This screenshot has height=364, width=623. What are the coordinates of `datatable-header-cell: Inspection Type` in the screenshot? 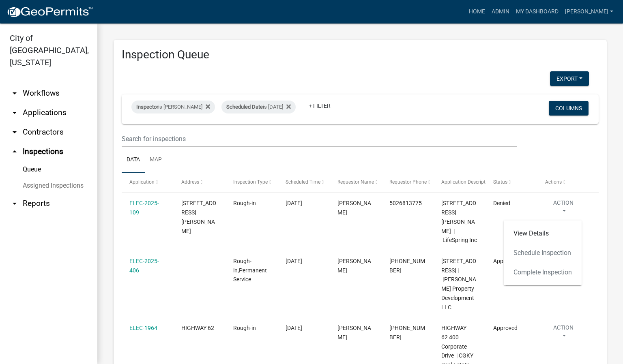 It's located at (252, 182).